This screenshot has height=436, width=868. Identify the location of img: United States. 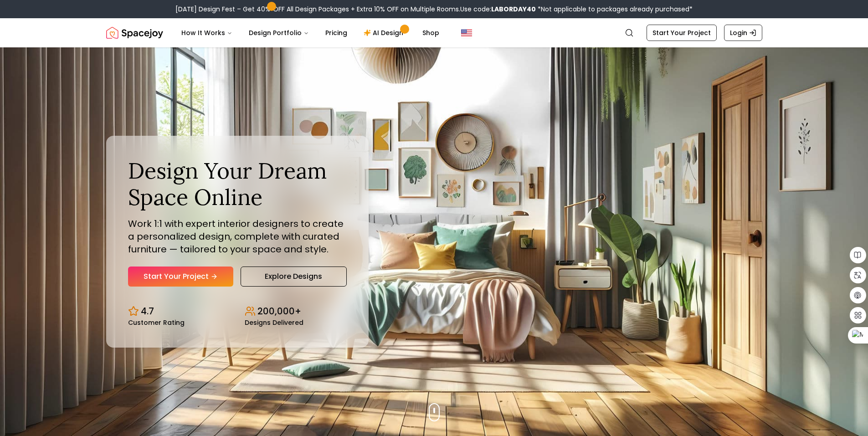
(466, 33).